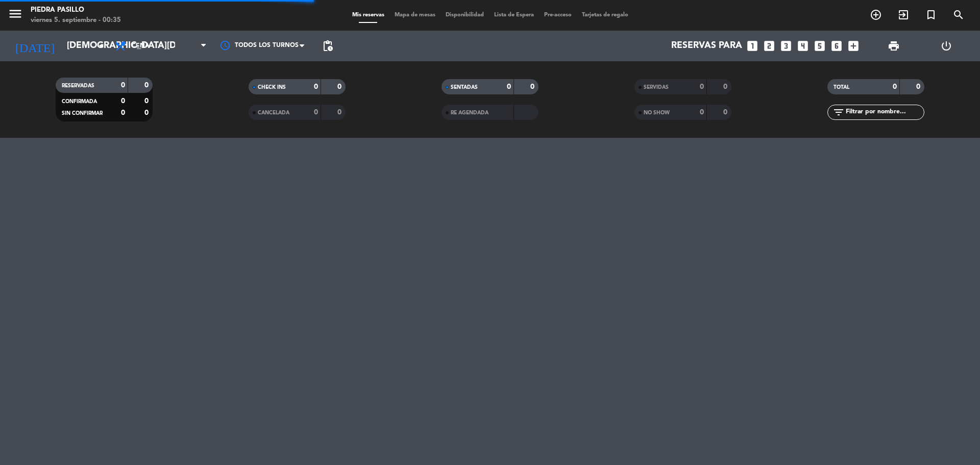 This screenshot has width=980, height=465. What do you see at coordinates (893, 46) in the screenshot?
I see `span: print` at bounding box center [893, 46].